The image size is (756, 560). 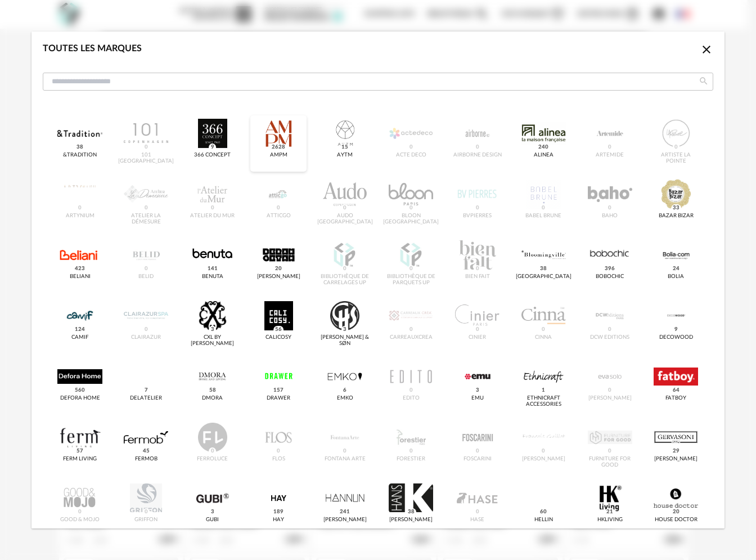 I want to click on div: Calicosy, so click(x=278, y=338).